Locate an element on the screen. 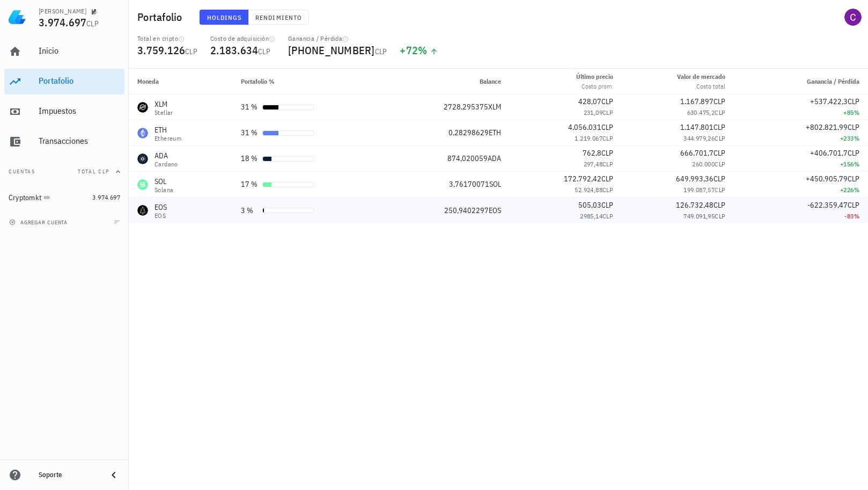 The image size is (868, 490). span: 52.924,88 is located at coordinates (588, 190).